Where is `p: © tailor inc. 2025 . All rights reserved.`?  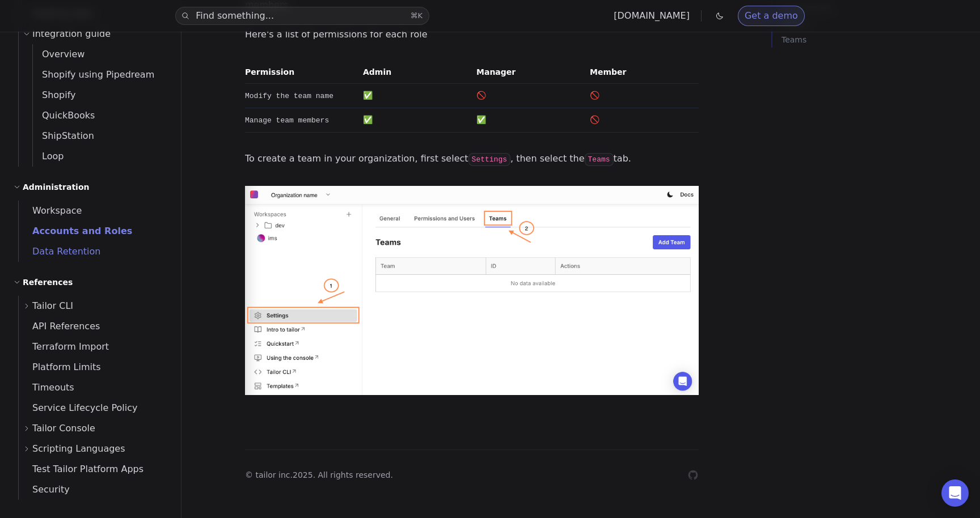
p: © tailor inc. 2025 . All rights reserved. is located at coordinates (319, 475).